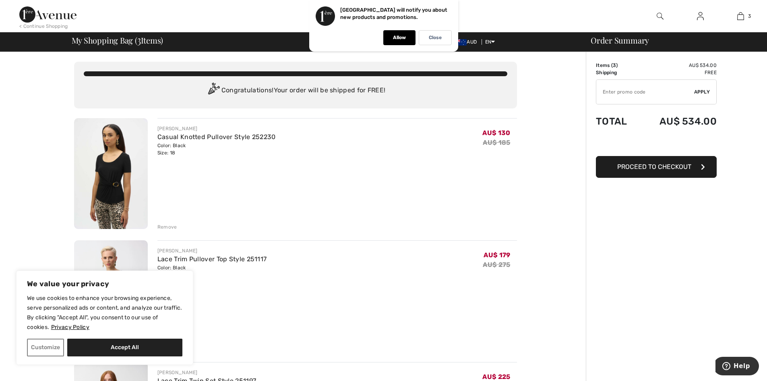 The width and height of the screenshot is (767, 381). I want to click on span: AU$ 179, so click(497, 255).